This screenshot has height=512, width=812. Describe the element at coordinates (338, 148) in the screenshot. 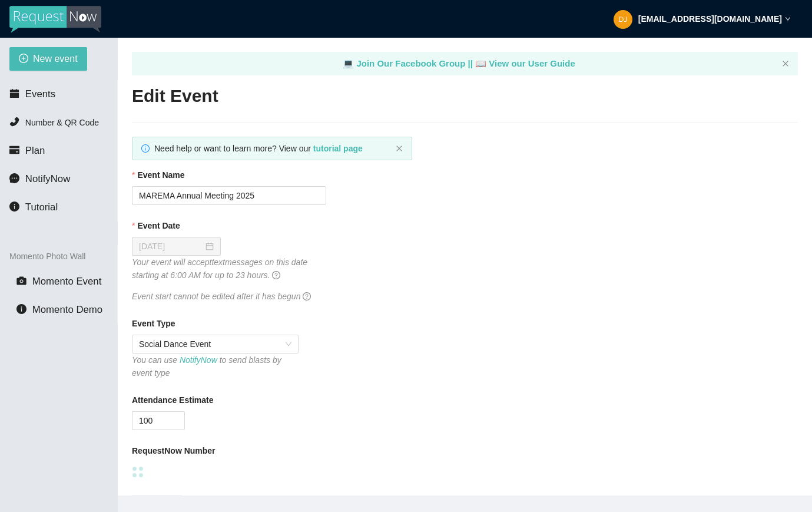

I see `a: tutorial page` at that location.